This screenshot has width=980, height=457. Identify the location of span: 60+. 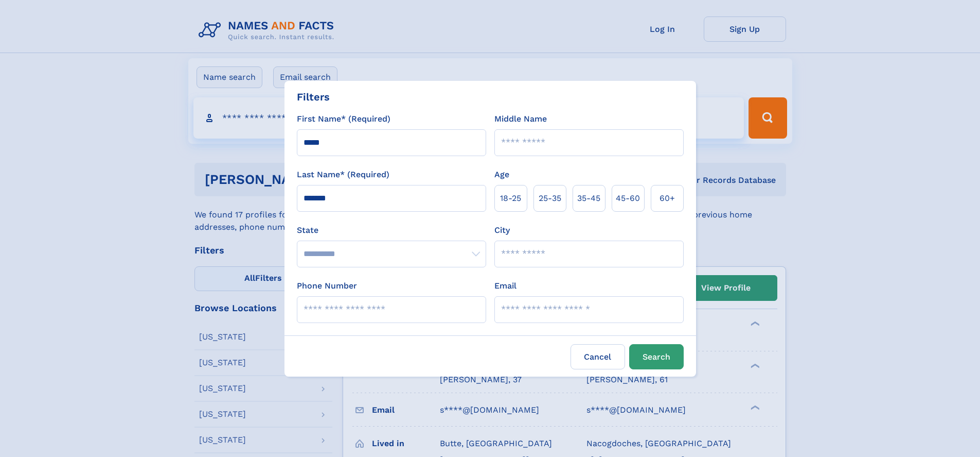
(667, 199).